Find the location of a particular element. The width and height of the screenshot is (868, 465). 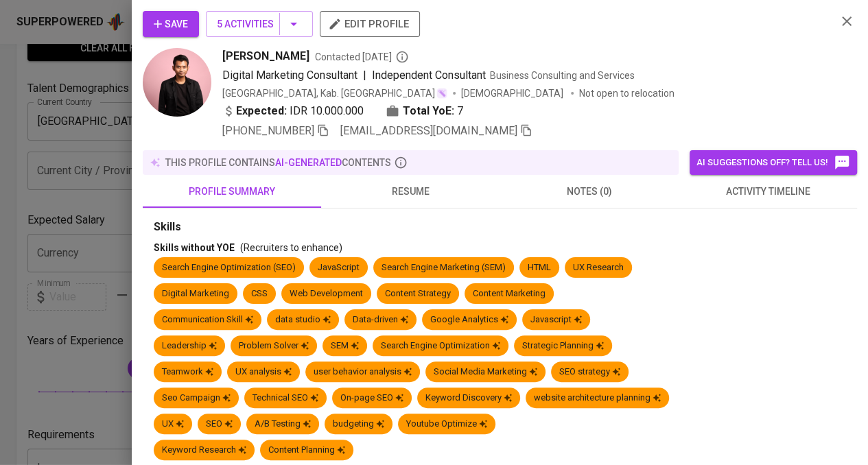

div: Data-driven is located at coordinates (380, 319).